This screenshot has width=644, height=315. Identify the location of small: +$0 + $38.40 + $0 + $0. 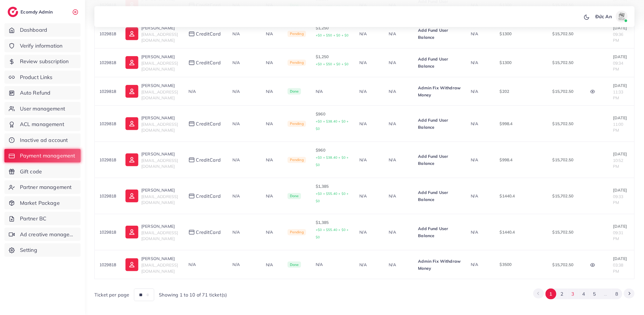
(332, 161).